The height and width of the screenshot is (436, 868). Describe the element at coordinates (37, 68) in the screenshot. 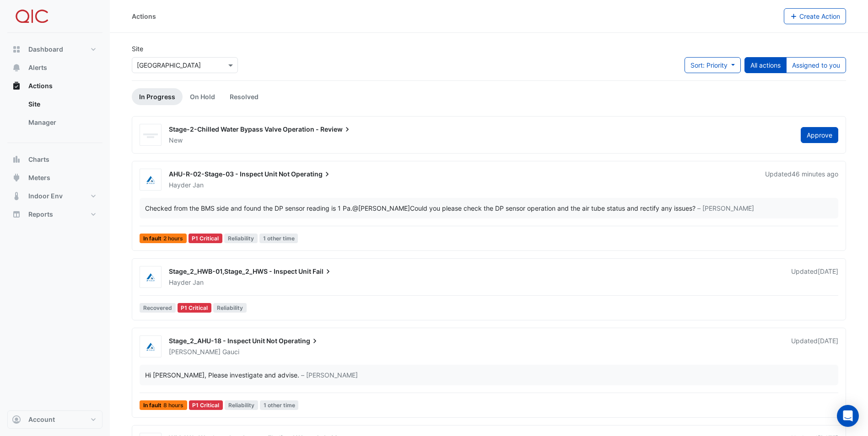

I see `span: Alerts` at that location.